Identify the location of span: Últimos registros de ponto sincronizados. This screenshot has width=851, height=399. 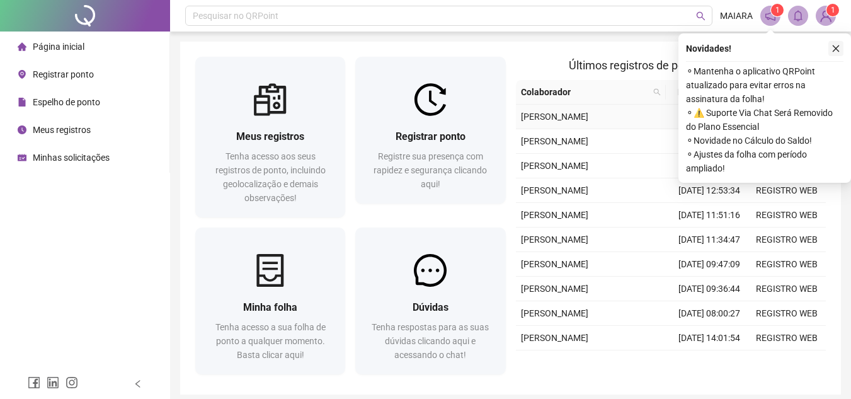
(670, 65).